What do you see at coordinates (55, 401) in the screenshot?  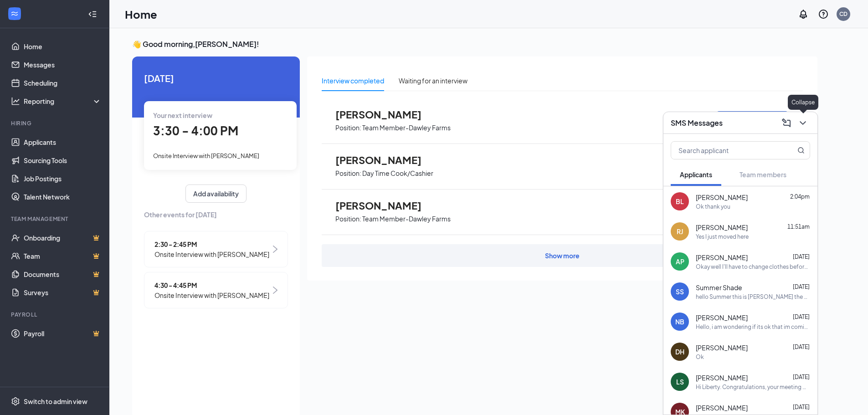 I see `div: Switch to admin view` at bounding box center [55, 401].